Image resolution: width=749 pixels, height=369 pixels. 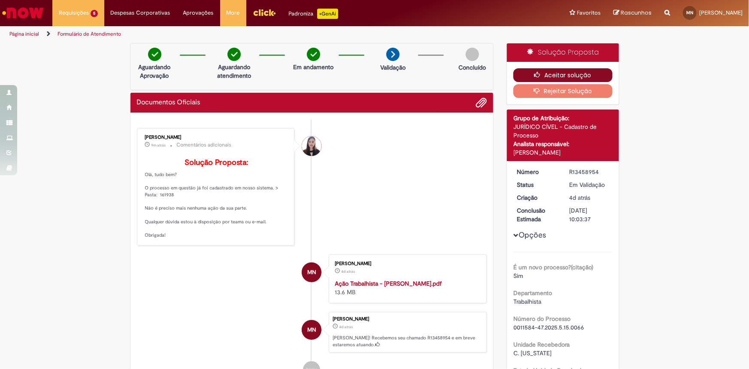 I want to click on div: Padroniza, so click(x=313, y=14).